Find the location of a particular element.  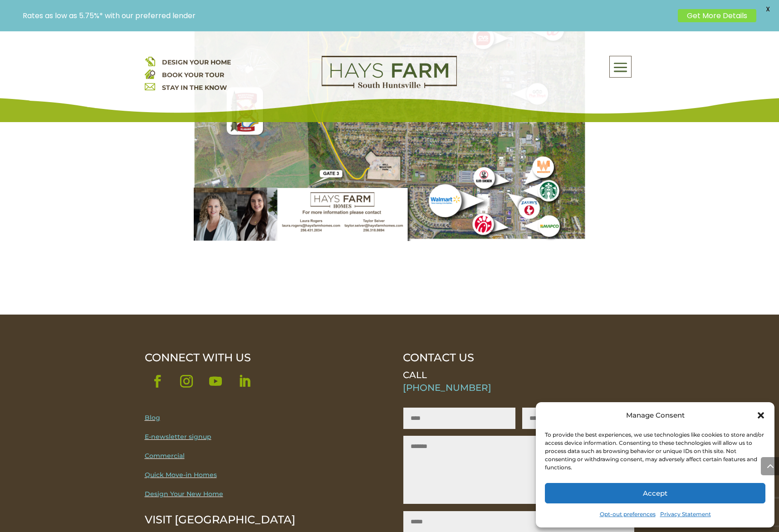

span: X is located at coordinates (768, 9).